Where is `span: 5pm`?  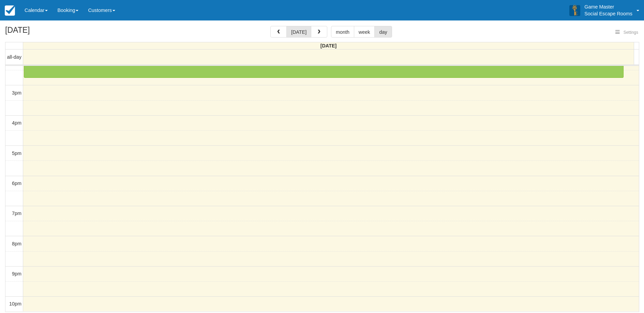 span: 5pm is located at coordinates (17, 153).